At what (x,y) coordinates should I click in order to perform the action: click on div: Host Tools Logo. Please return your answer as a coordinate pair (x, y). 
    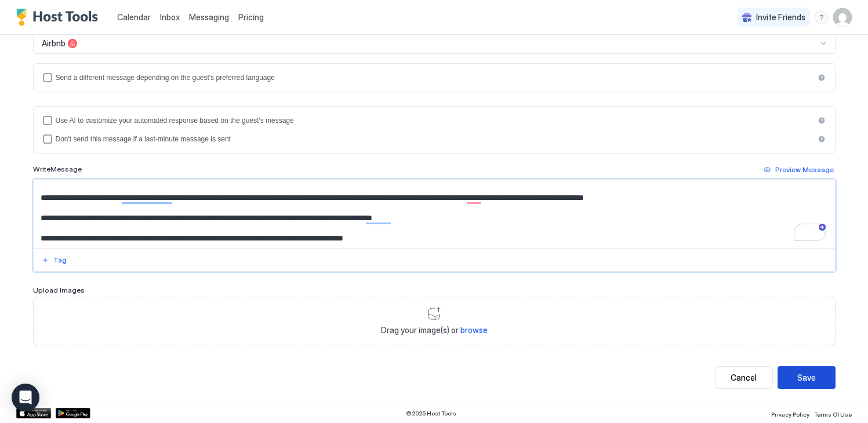
    Looking at the image, I should click on (60, 17).